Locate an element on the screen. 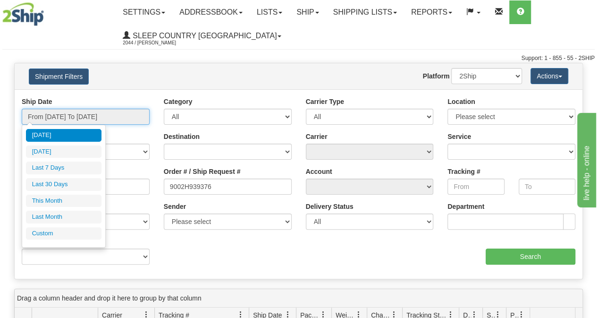 Image resolution: width=597 pixels, height=318 pixels. a: Reports is located at coordinates (431, 12).